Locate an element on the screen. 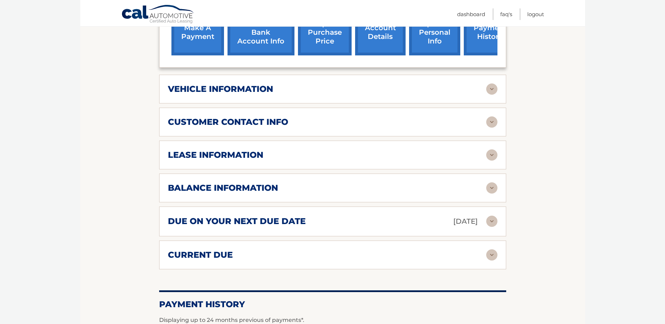 This screenshot has width=665, height=324. h2: vehicle information is located at coordinates (221, 89).